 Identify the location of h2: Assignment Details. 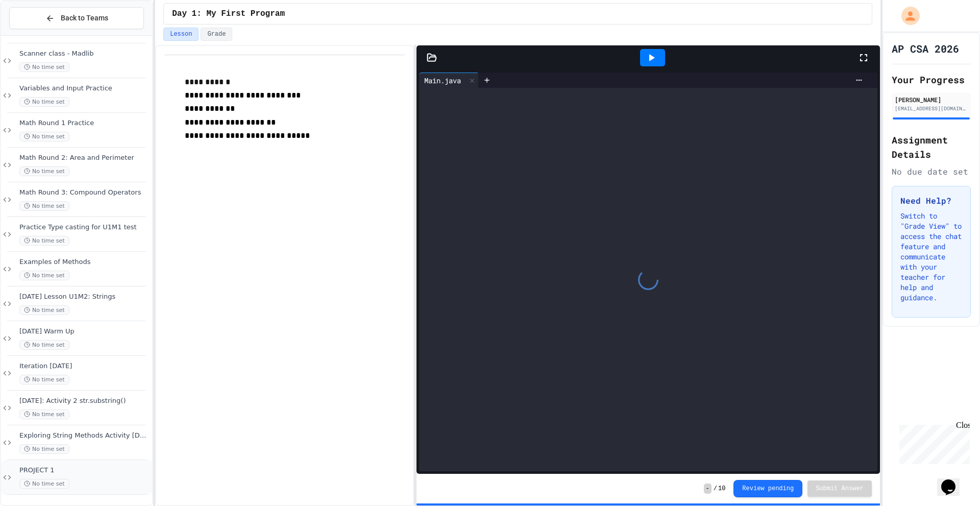
(931, 147).